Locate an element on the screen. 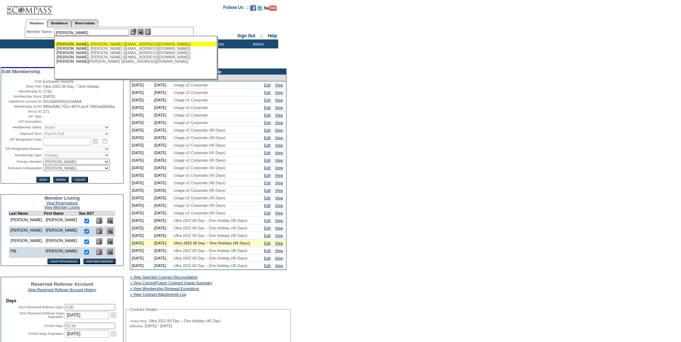  img: Reservations is located at coordinates (148, 32).